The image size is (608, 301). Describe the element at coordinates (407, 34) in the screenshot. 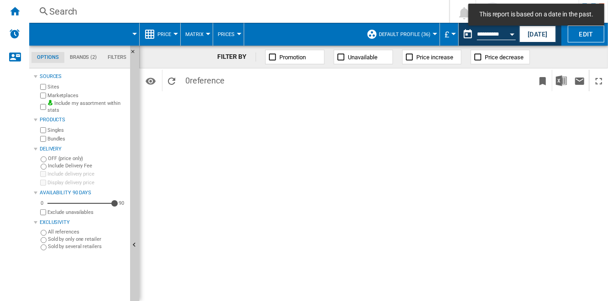

I see `button: Default profile (36)` at that location.